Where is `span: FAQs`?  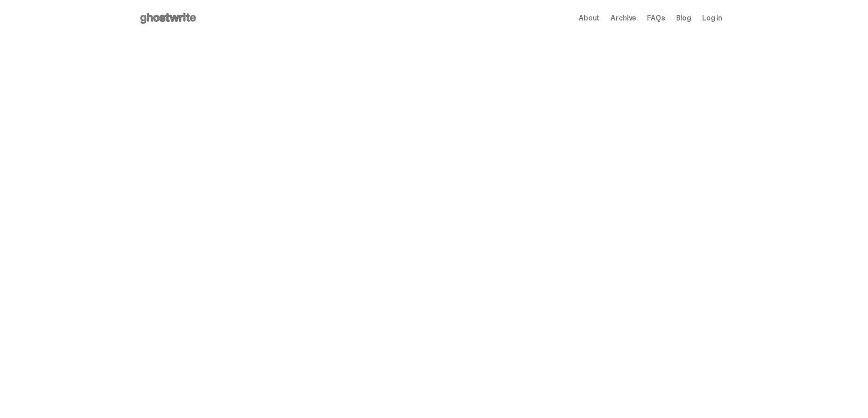 span: FAQs is located at coordinates (656, 18).